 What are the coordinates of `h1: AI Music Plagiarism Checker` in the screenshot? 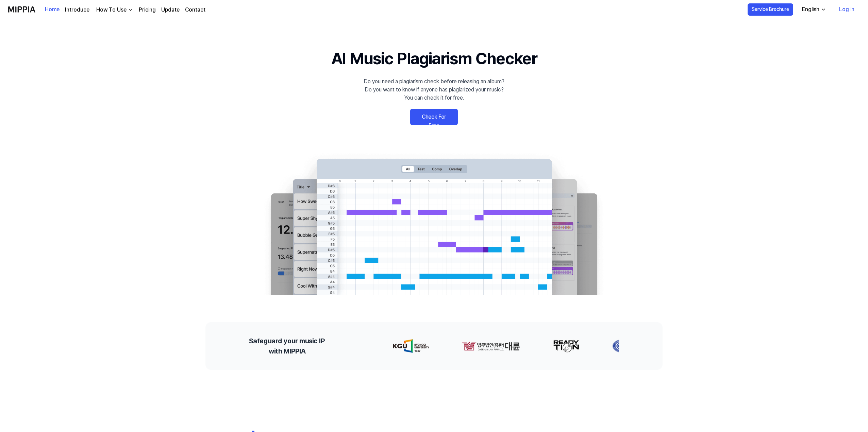 It's located at (434, 58).